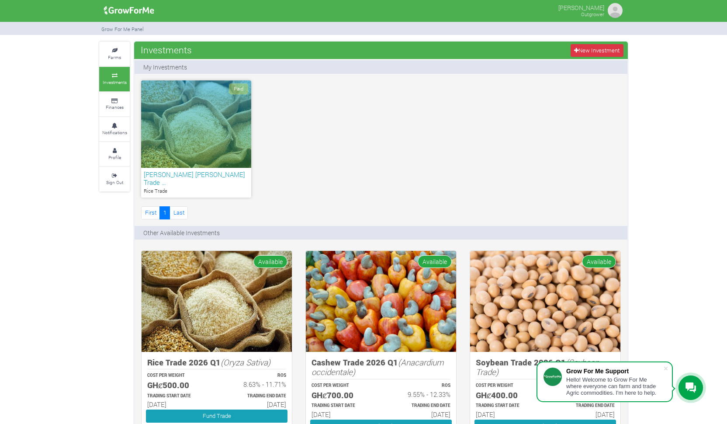 The height and width of the screenshot is (424, 727). What do you see at coordinates (615, 386) in the screenshot?
I see `div: Hello! Welcome to Grow For Me where everyone can farm and trade Agric commodities. I'm here to help.` at bounding box center [615, 386].